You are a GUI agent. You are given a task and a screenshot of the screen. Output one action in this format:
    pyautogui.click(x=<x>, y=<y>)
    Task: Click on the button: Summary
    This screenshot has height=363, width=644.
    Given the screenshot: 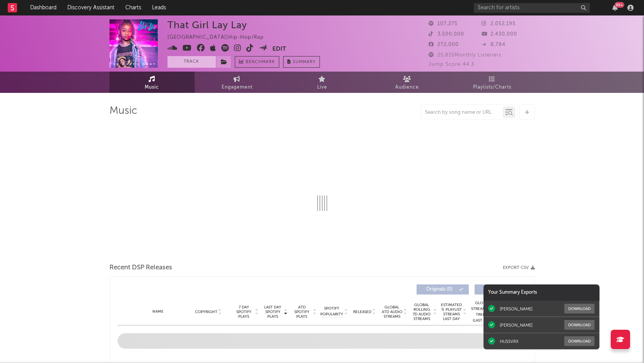 What is the action you would take?
    pyautogui.click(x=302, y=62)
    